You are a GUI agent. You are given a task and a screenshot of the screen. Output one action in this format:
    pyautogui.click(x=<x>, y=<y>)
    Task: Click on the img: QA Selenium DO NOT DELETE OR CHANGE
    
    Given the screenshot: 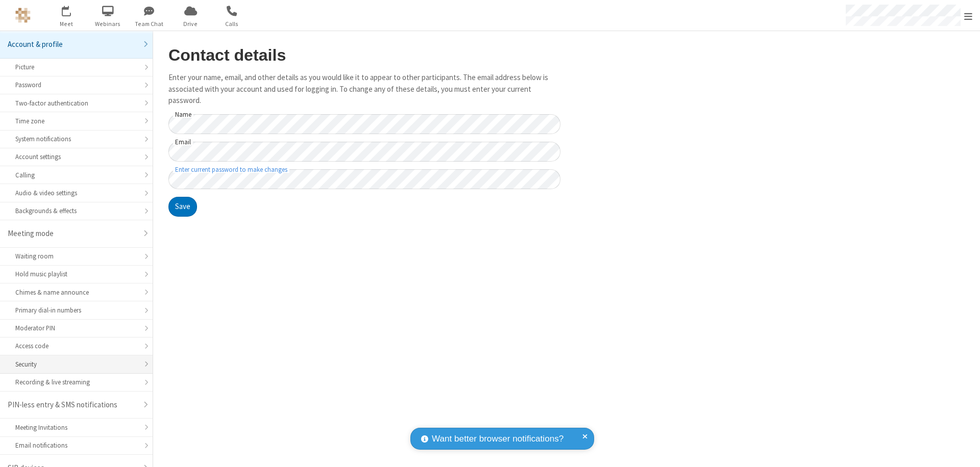 What is the action you would take?
    pyautogui.click(x=23, y=15)
    